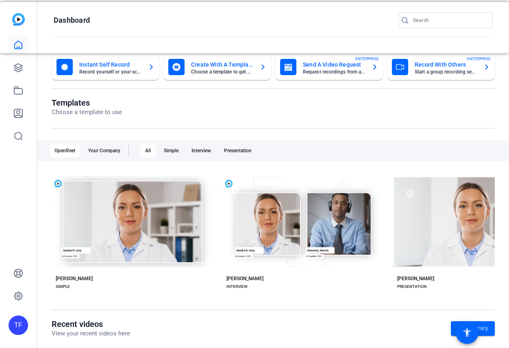  Describe the element at coordinates (91, 324) in the screenshot. I see `h1: Recent videos` at that location.